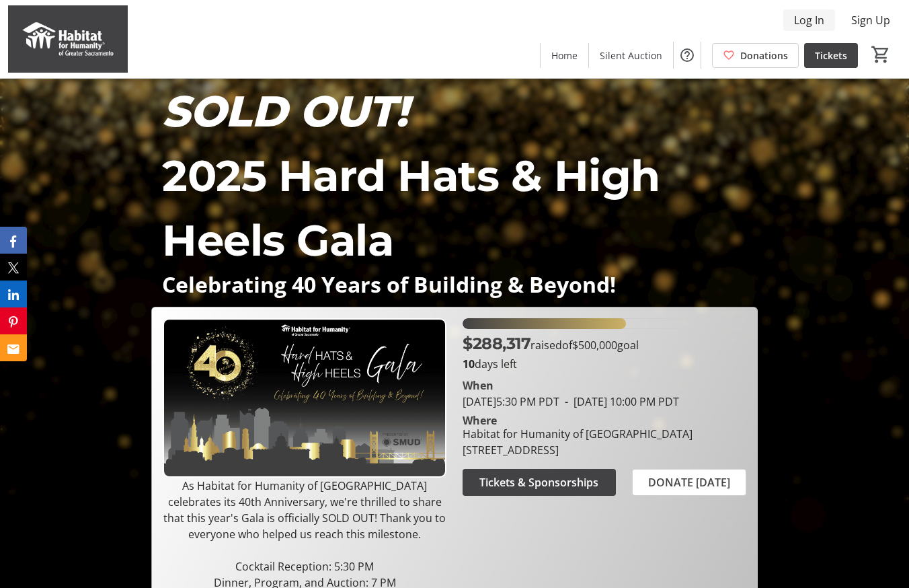  What do you see at coordinates (454, 284) in the screenshot?
I see `p: Celebrating 40 Years of Building & Beyond!` at bounding box center [454, 284].